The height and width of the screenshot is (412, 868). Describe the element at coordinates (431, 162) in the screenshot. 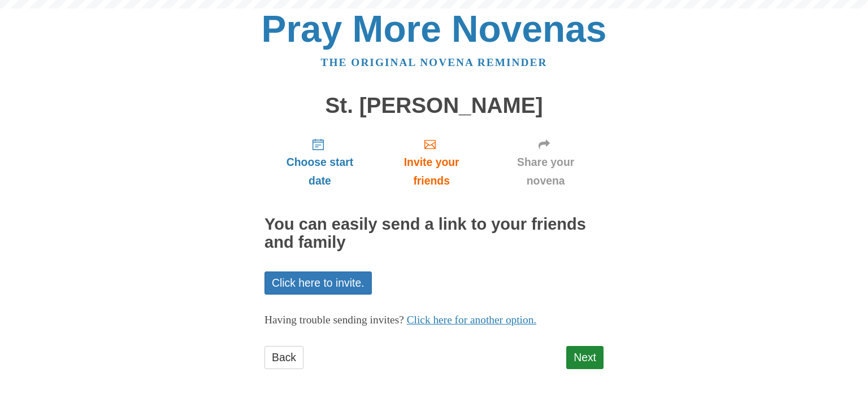

I see `a: Invite your friends` at that location.